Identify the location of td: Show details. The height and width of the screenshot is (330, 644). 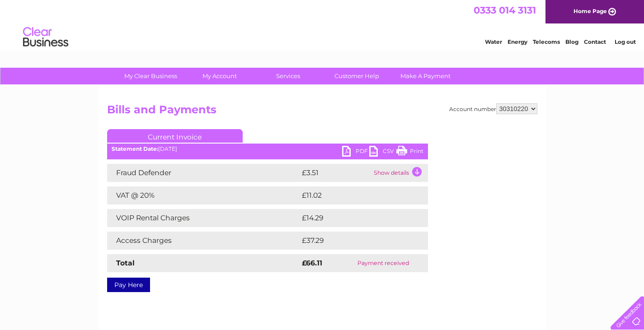
(399, 173).